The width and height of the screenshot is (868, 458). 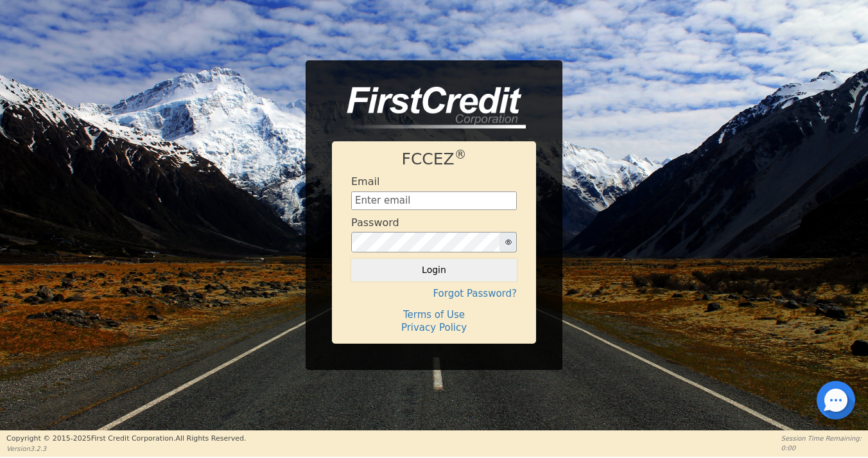 What do you see at coordinates (211, 438) in the screenshot?
I see `span: All Rights Reserved.` at bounding box center [211, 438].